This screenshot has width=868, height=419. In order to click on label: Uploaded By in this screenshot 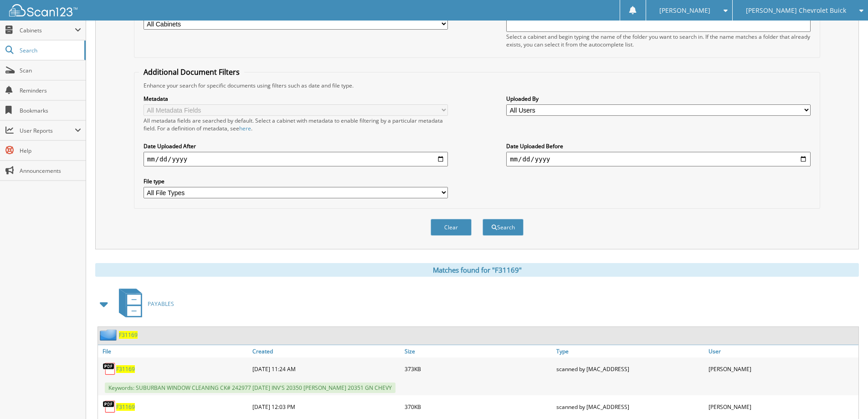, I will do `click(658, 99)`.